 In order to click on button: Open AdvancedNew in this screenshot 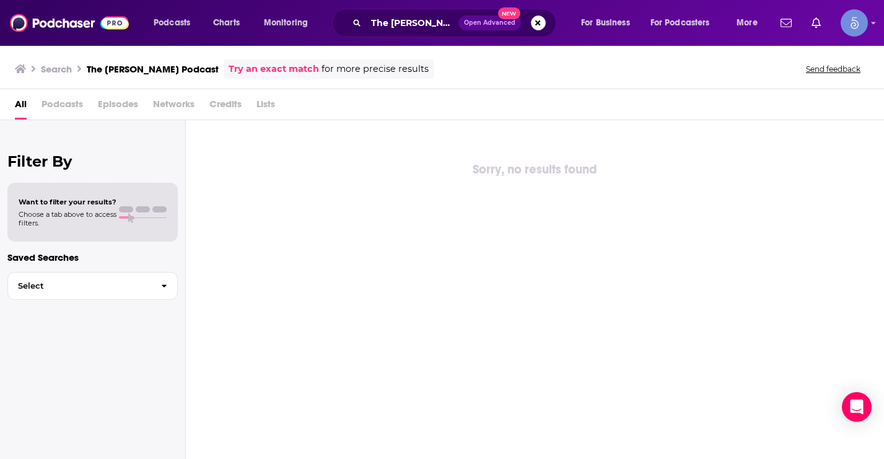, I will do `click(489, 23)`.